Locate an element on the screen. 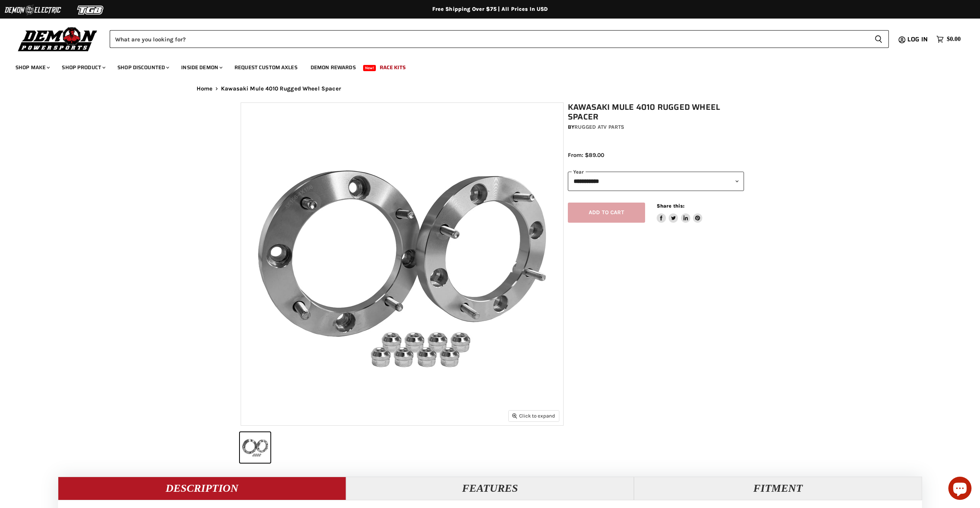  img: TGB Logo 2 is located at coordinates (91, 10).